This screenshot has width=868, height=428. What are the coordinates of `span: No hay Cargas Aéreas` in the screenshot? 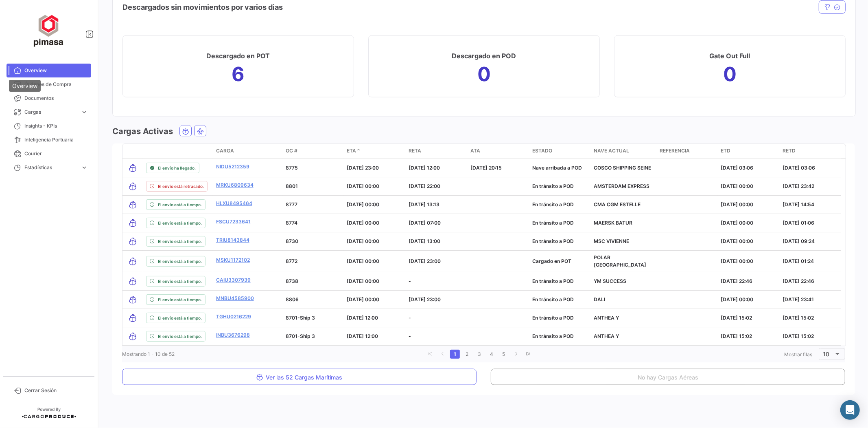 It's located at (668, 376).